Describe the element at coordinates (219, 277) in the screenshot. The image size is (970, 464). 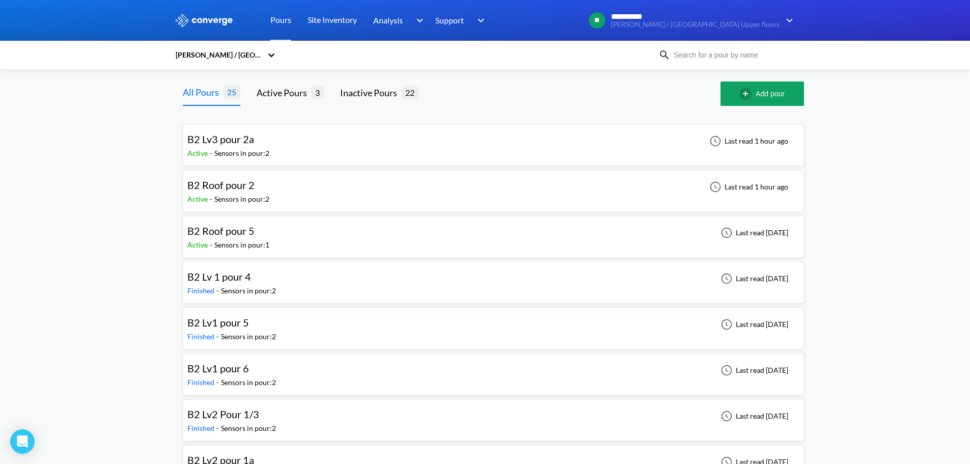
I see `span: B2 Lv 1 pour 4` at that location.